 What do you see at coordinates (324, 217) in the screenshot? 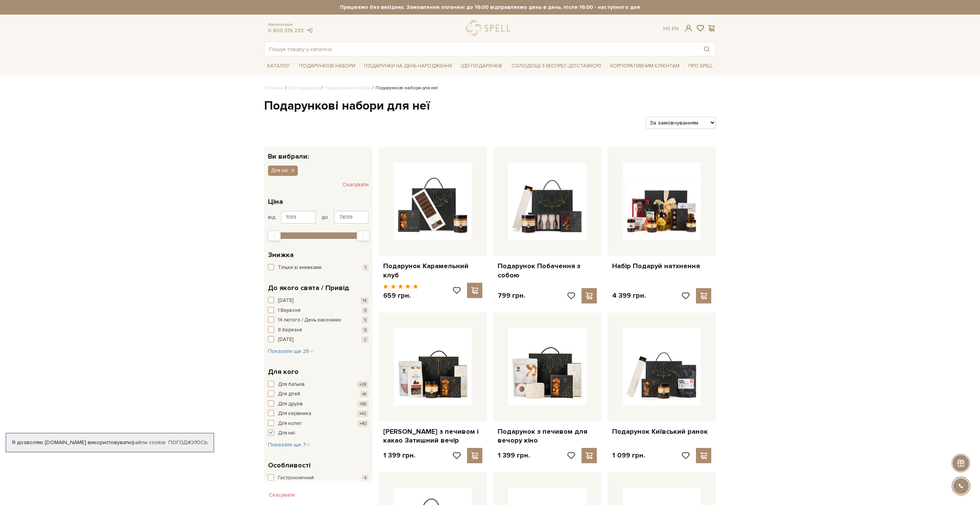
I see `span: до` at bounding box center [324, 217].